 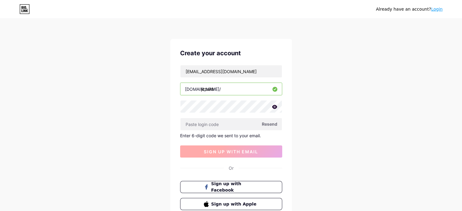 I want to click on span: sign up with email, so click(x=231, y=152).